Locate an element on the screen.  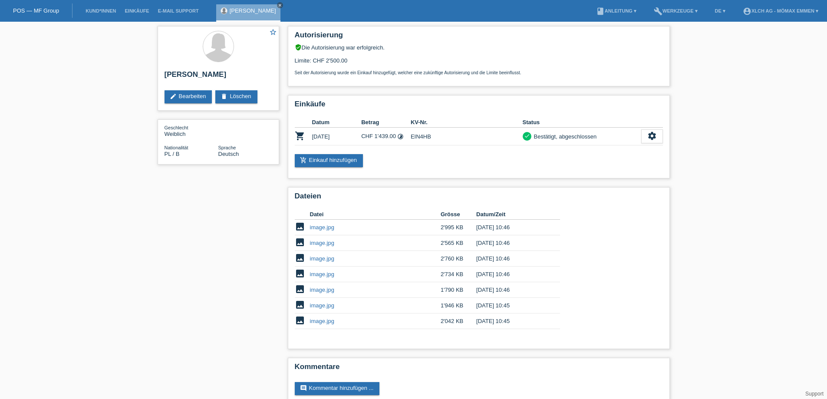
h2: Autorisierung is located at coordinates (479, 37).